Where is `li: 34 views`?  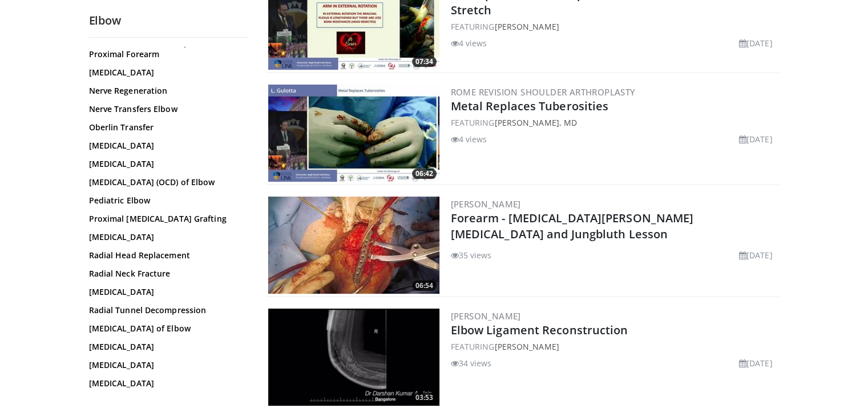
li: 34 views is located at coordinates (471, 363).